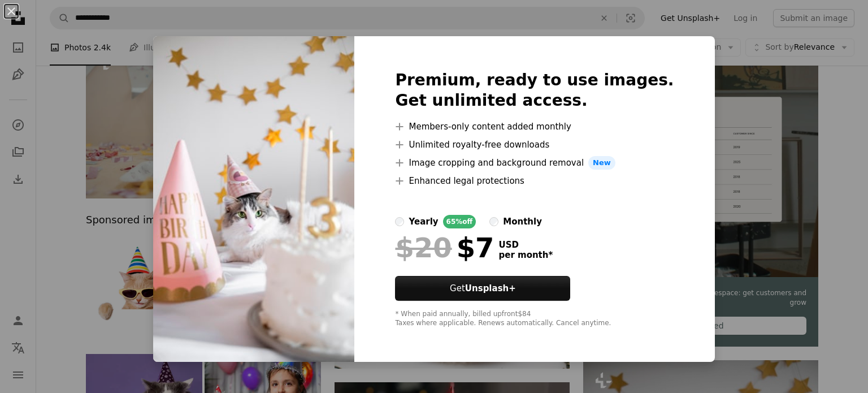  I want to click on li: Unlimited royalty-free downloads, so click(534, 145).